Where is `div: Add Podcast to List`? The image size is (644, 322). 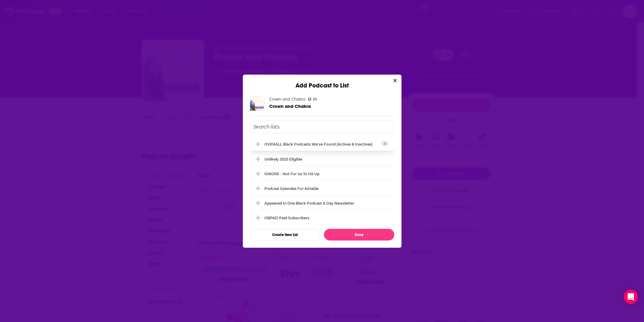
div: Add Podcast to List is located at coordinates (322, 82).